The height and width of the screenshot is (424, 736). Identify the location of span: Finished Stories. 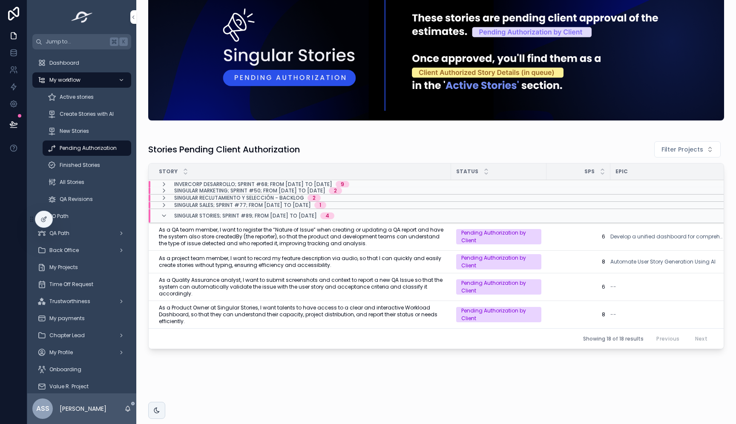
(80, 165).